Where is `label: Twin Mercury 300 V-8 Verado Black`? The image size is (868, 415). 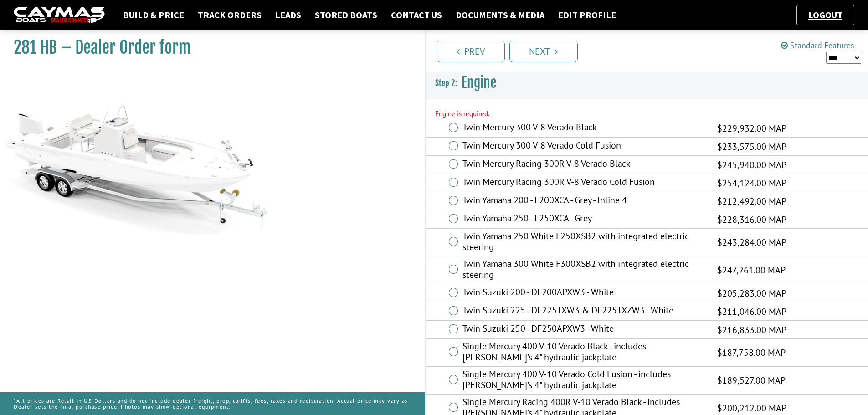
label: Twin Mercury 300 V-8 Verado Black is located at coordinates (584, 128).